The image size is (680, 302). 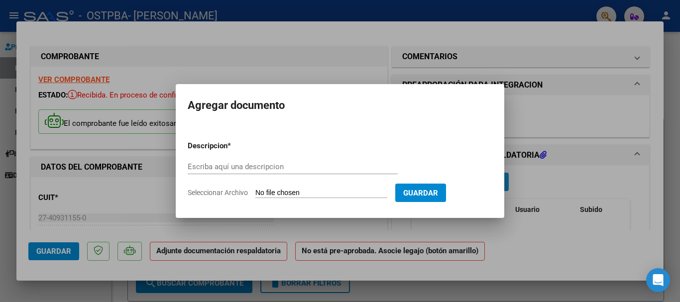 What do you see at coordinates (658, 280) in the screenshot?
I see `div: Open Intercom Messenger` at bounding box center [658, 280].